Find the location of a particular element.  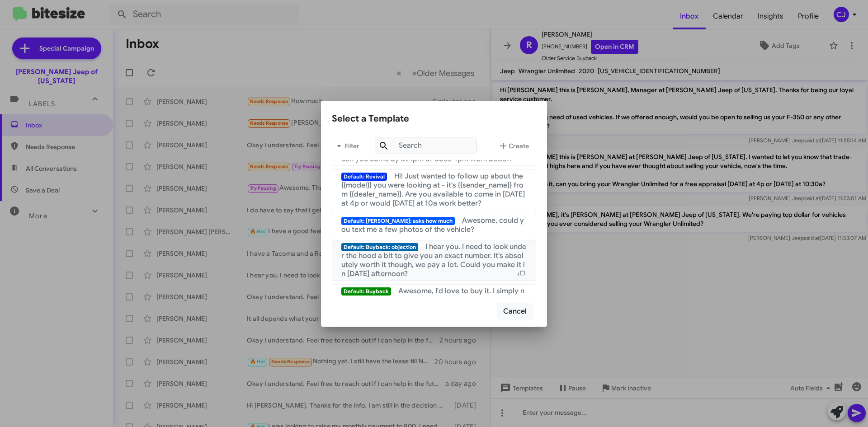

span: Default: Buyback: objection is located at coordinates (379, 247).